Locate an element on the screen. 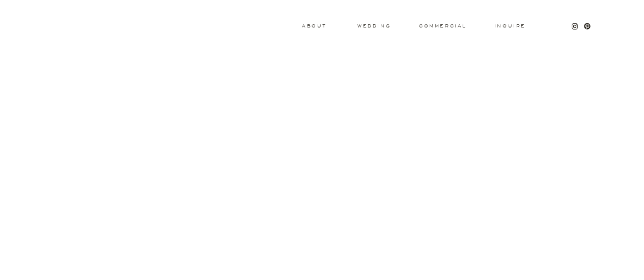  h3: About is located at coordinates (313, 26).